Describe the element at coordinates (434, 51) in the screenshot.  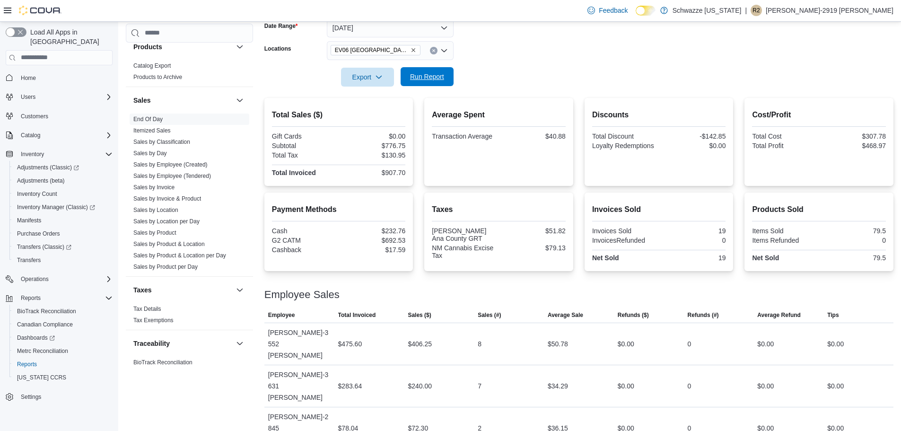
I see `button: Clear input` at that location.